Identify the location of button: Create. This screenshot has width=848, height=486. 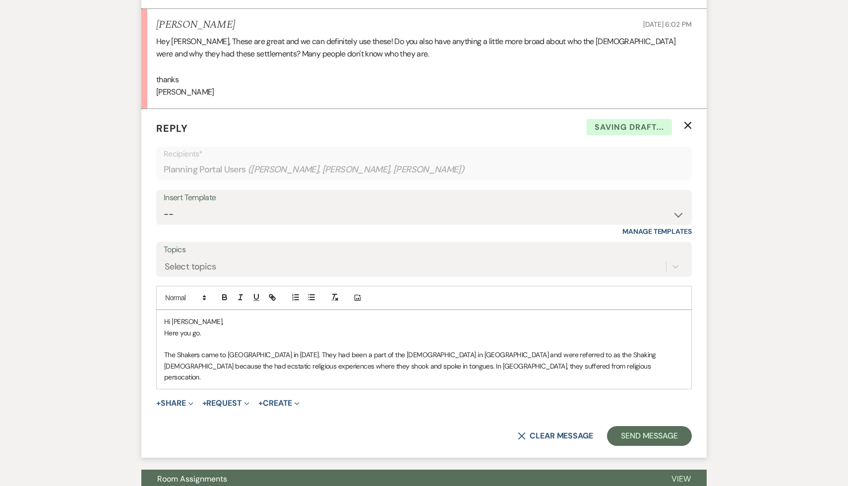
(279, 404).